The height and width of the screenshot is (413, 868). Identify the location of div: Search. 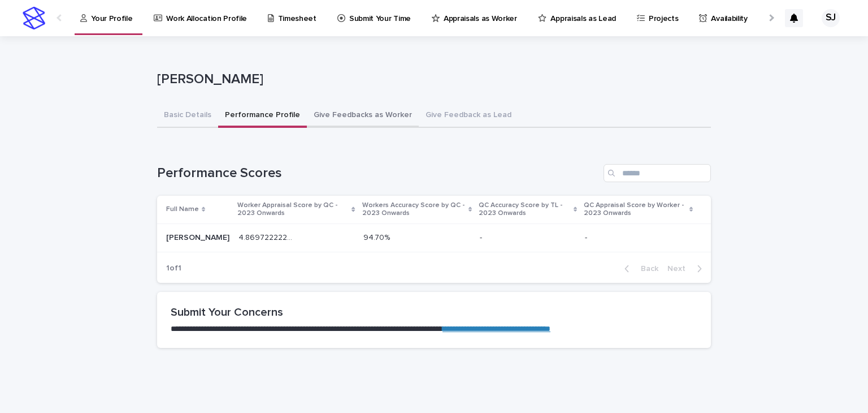
(657, 173).